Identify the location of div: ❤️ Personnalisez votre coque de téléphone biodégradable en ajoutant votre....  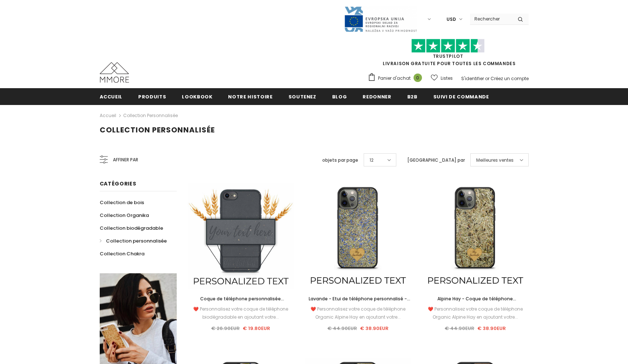
(241, 314).